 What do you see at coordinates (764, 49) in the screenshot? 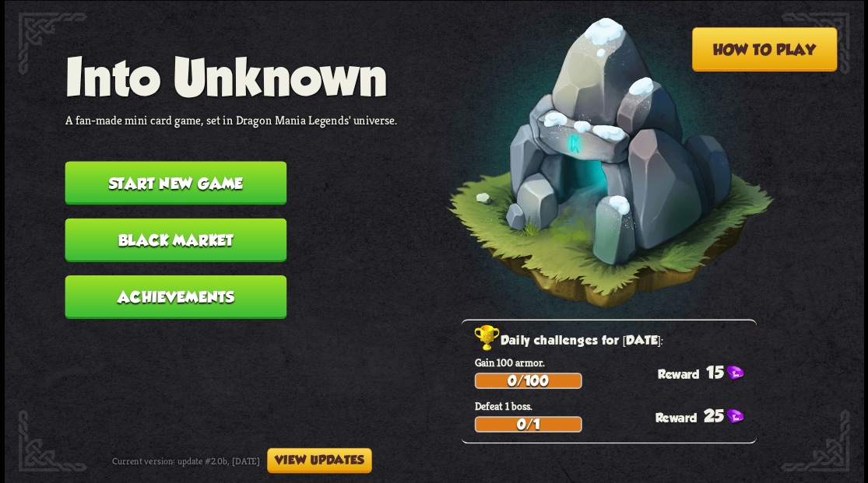
I see `button: How to play` at bounding box center [764, 49].